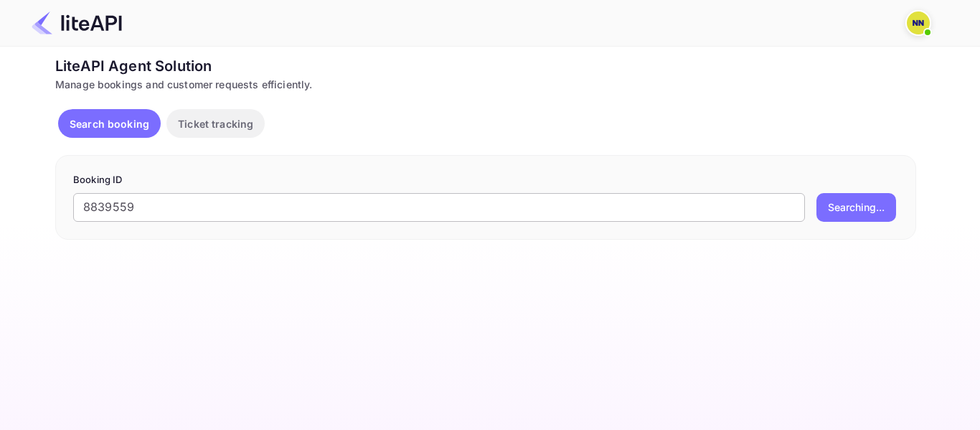 This screenshot has height=430, width=980. I want to click on p: Search booking, so click(109, 124).